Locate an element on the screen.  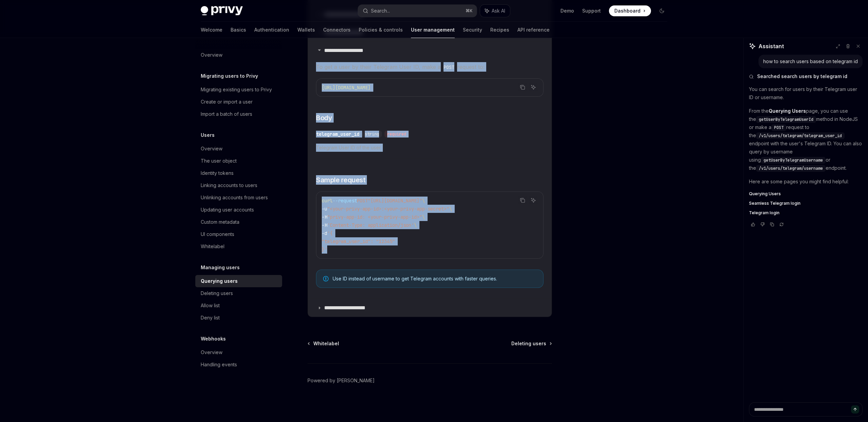
div: Updating user accounts is located at coordinates (227, 210).